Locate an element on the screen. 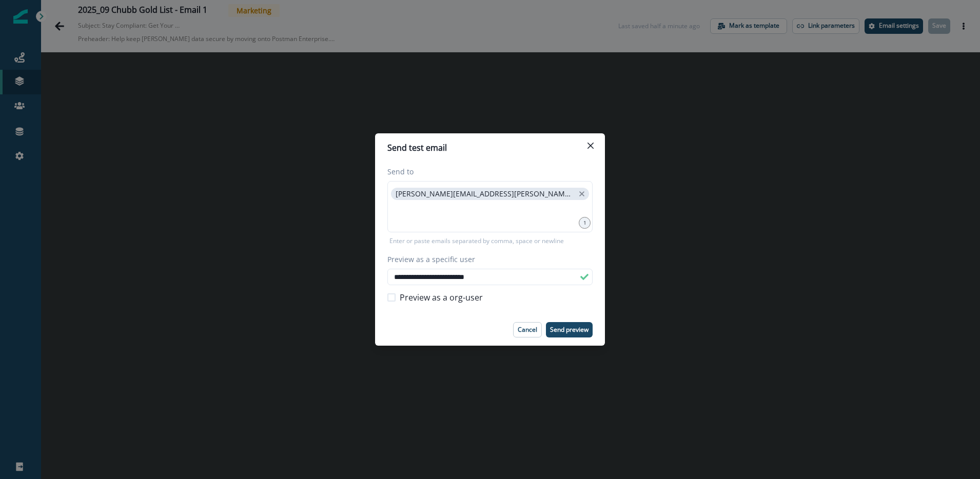 This screenshot has width=980, height=479. p: Send test email is located at coordinates (417, 147).